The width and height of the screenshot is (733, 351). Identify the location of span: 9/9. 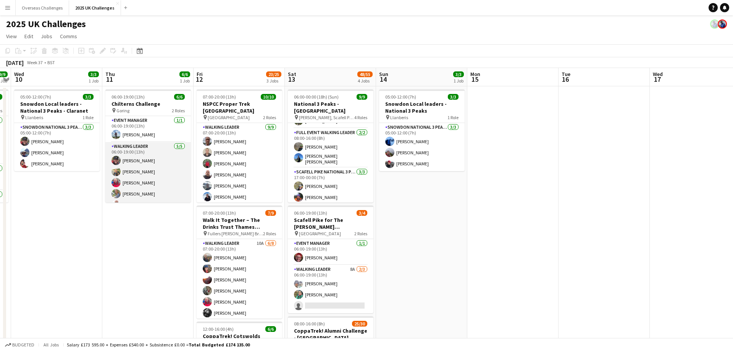
(362, 97).